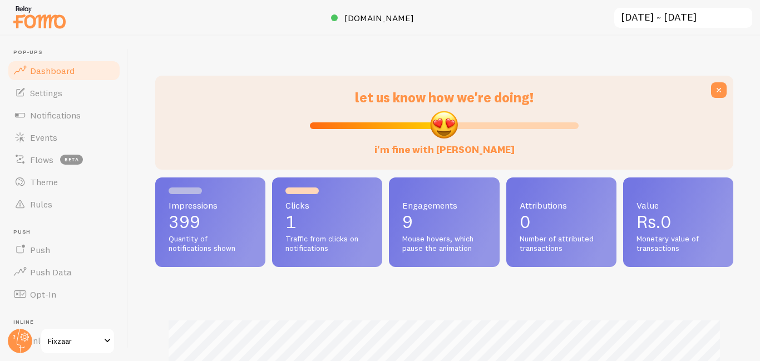 This screenshot has width=760, height=361. What do you see at coordinates (210, 222) in the screenshot?
I see `p: 399` at bounding box center [210, 222].